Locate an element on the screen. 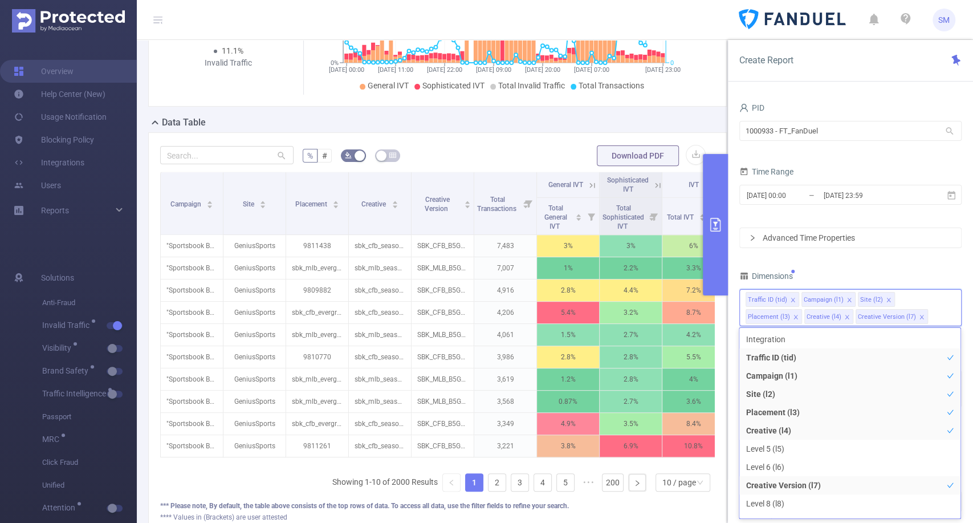  li: Placement (l3) is located at coordinates (850, 412).